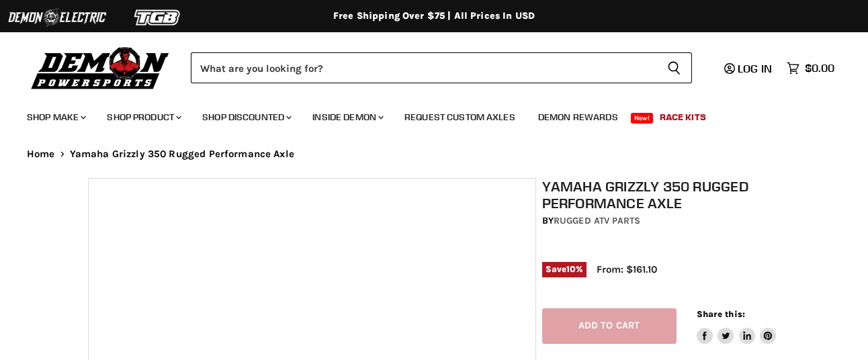 Image resolution: width=868 pixels, height=360 pixels. I want to click on span: From: $161.10, so click(626, 270).